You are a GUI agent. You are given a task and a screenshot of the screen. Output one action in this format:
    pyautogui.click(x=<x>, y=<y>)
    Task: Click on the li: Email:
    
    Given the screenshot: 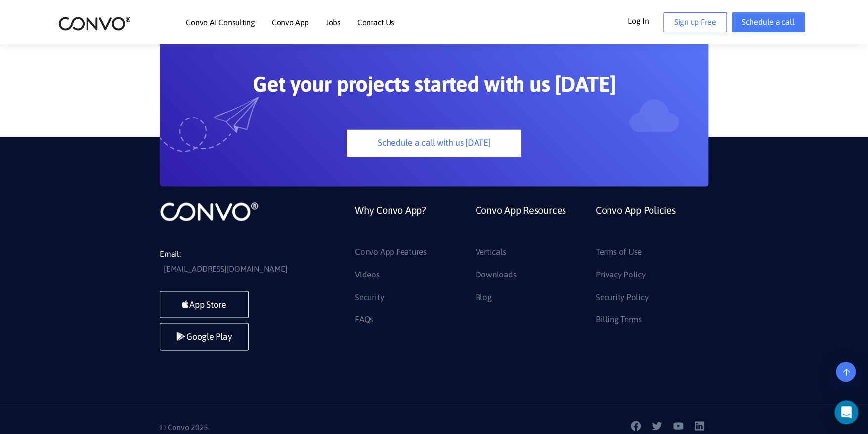 What is the action you would take?
    pyautogui.click(x=234, y=261)
    